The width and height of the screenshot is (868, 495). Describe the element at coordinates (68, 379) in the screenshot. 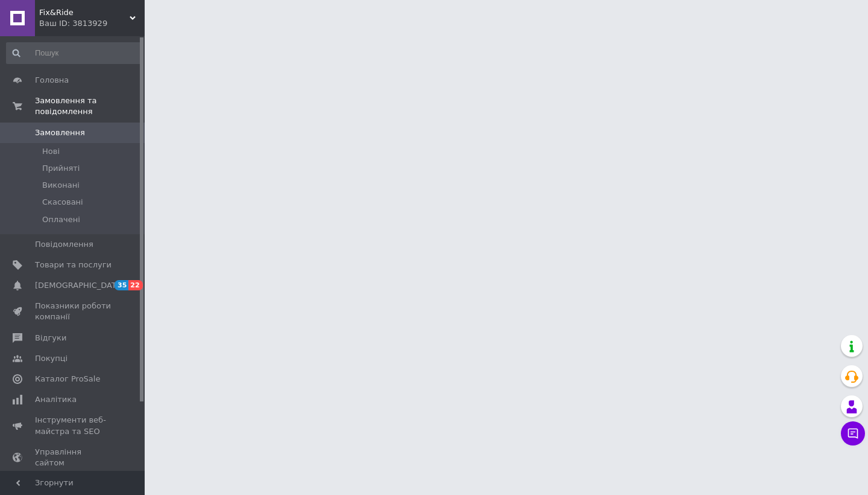

I see `span: Каталог ProSale` at that location.